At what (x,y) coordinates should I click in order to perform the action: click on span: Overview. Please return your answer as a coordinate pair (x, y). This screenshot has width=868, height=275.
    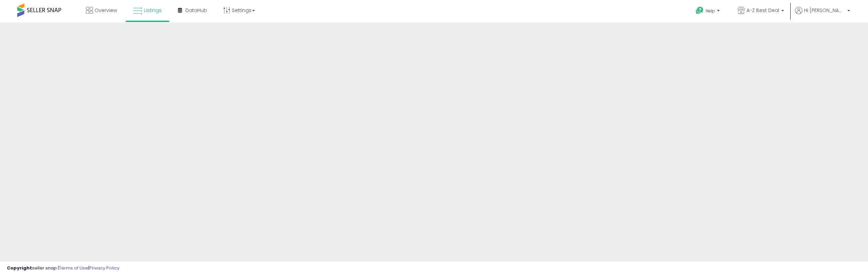
    Looking at the image, I should click on (105, 11).